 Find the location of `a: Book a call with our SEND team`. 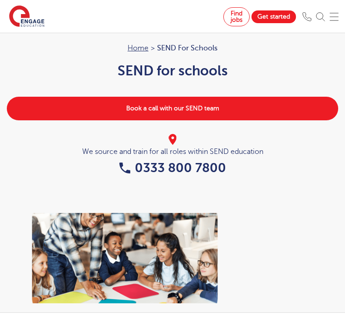

a: Book a call with our SEND team is located at coordinates (173, 109).